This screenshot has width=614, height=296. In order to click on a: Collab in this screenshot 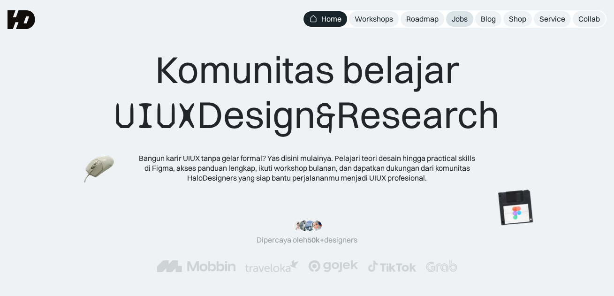, I will do `click(589, 19)`.